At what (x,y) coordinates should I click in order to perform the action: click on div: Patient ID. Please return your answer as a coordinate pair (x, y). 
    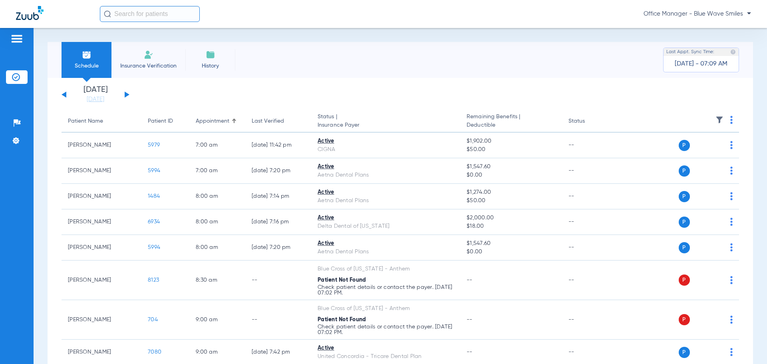
    Looking at the image, I should click on (165, 121).